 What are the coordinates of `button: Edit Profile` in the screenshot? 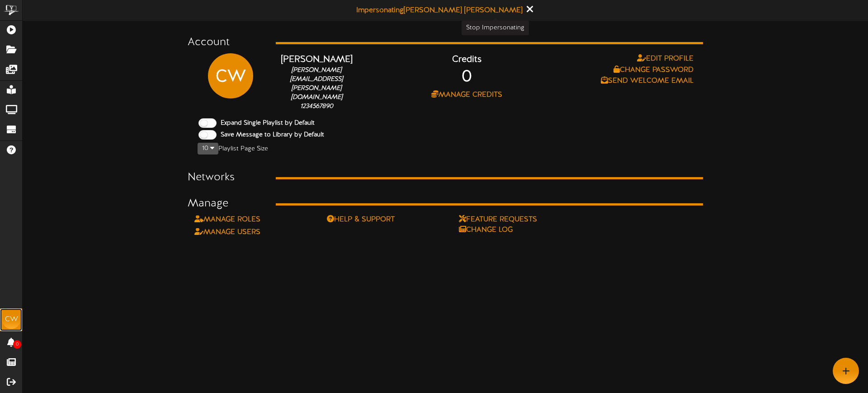 It's located at (664, 59).